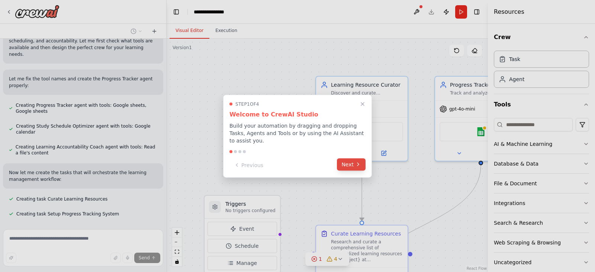 The height and width of the screenshot is (272, 595). What do you see at coordinates (362, 104) in the screenshot?
I see `button: Close walkthrough` at bounding box center [362, 104].